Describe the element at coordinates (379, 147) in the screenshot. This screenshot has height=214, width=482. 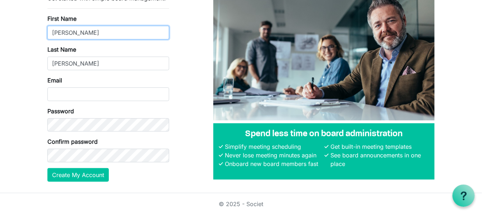
I see `li: Get built-in meeting templates` at that location.